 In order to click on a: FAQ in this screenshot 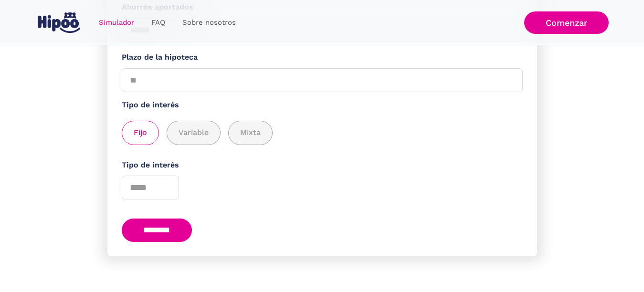, I will do `click(158, 22)`.